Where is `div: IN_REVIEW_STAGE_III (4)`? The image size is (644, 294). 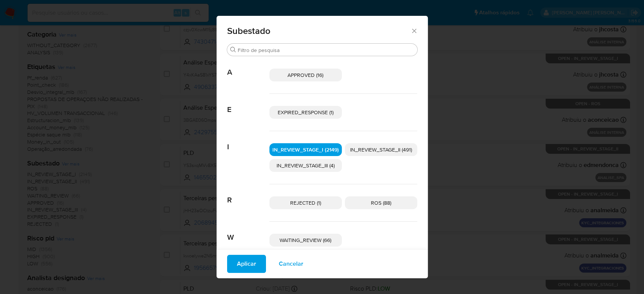 div: IN_REVIEW_STAGE_III (4) is located at coordinates (306, 166).